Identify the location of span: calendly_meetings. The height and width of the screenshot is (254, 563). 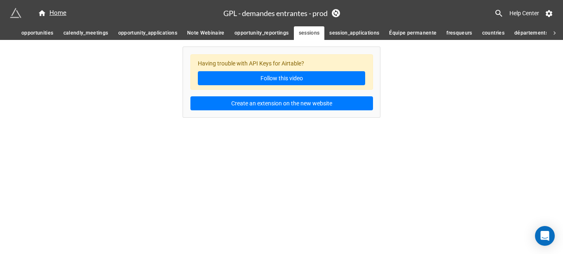
(86, 33).